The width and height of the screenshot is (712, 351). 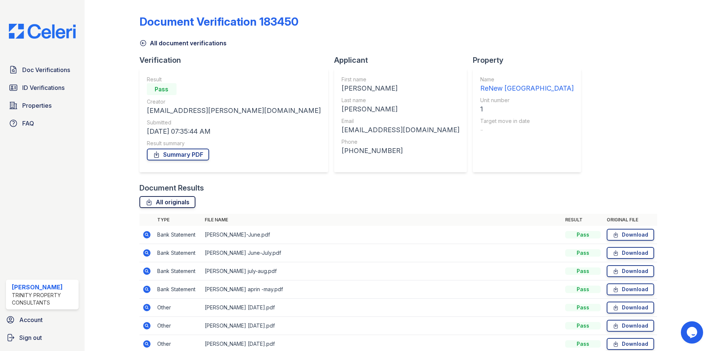 What do you see at coordinates (42, 337) in the screenshot?
I see `a: Sign out` at bounding box center [42, 337].